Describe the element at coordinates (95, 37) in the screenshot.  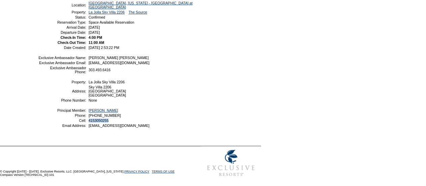
I see `span: 4:00 PM` at that location.